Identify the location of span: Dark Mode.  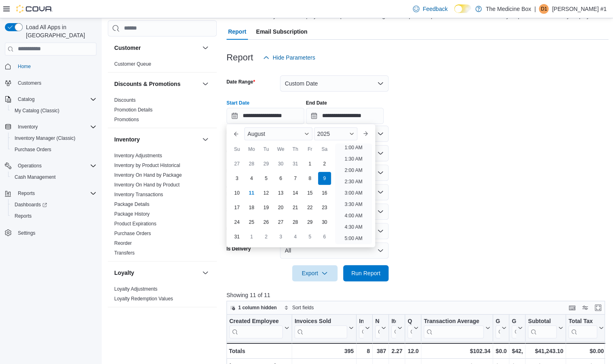
(454, 13).